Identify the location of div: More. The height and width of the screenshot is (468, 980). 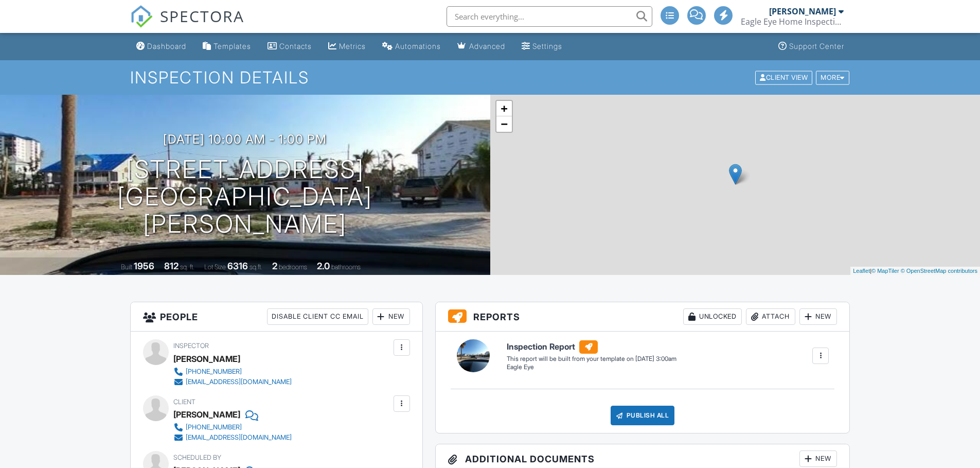
(832, 77).